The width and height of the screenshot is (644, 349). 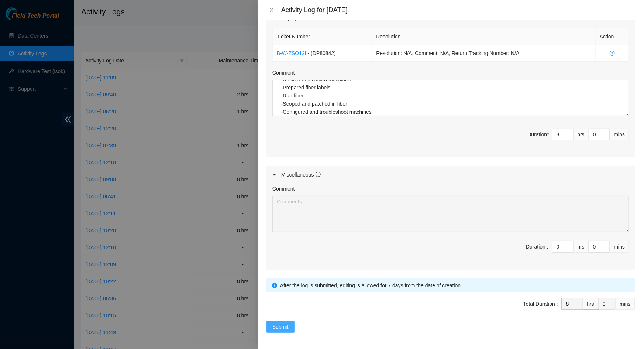 What do you see at coordinates (322, 37) in the screenshot?
I see `th: Ticket Number` at bounding box center [322, 37].